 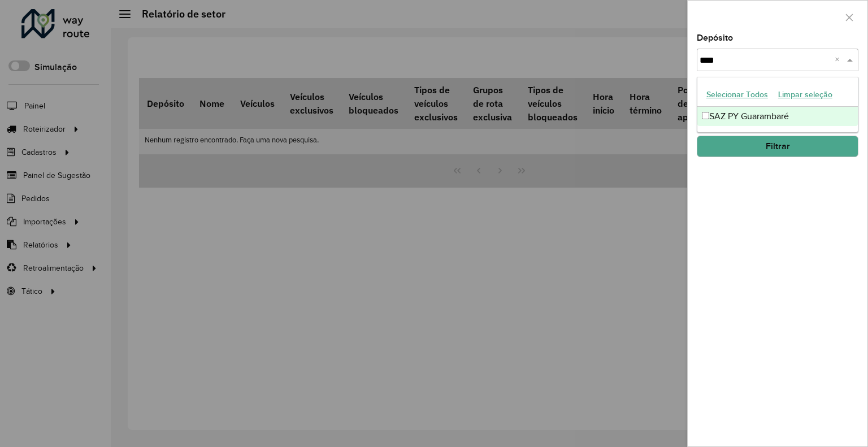 What do you see at coordinates (777, 146) in the screenshot?
I see `button: Filtrar` at bounding box center [777, 146].